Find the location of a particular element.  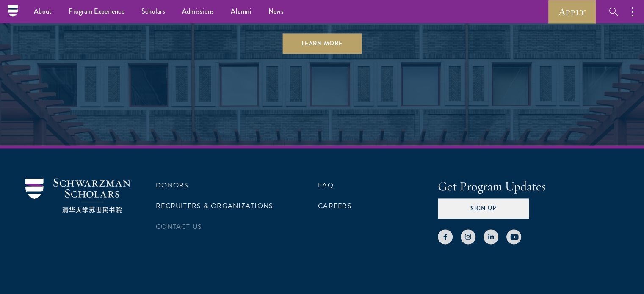

a: Learn More is located at coordinates (322, 43).